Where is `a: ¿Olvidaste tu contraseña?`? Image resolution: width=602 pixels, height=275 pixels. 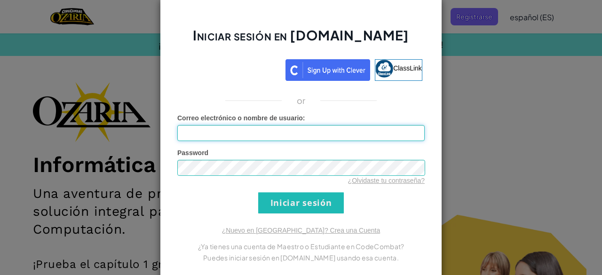
a: ¿Olvidaste tu contraseña? is located at coordinates (386, 180).